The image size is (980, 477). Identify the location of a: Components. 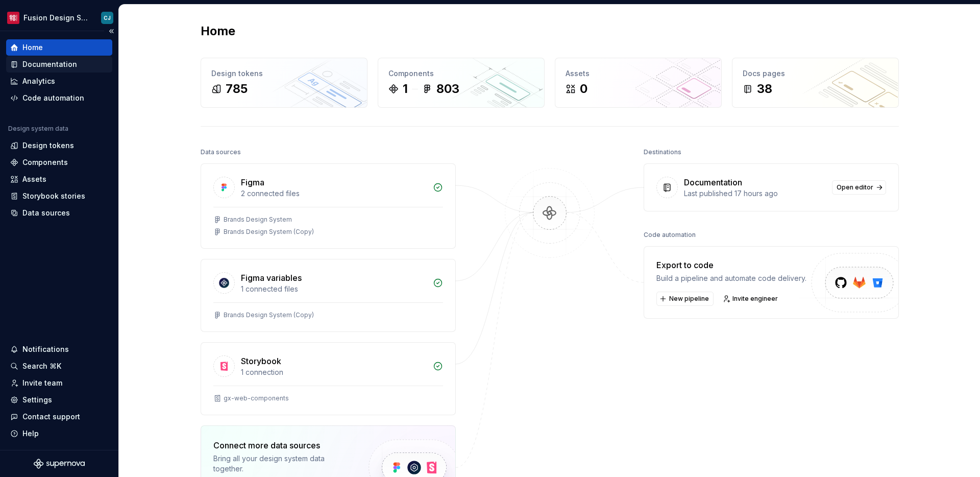
(59, 163).